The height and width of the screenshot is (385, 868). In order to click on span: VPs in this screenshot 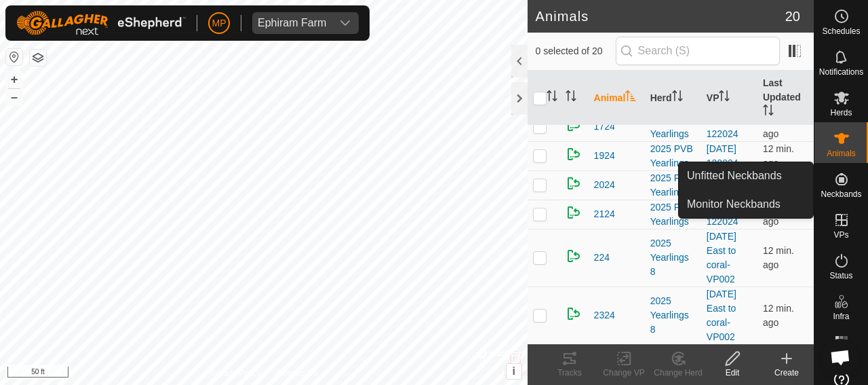, I will do `click(841, 235)`.